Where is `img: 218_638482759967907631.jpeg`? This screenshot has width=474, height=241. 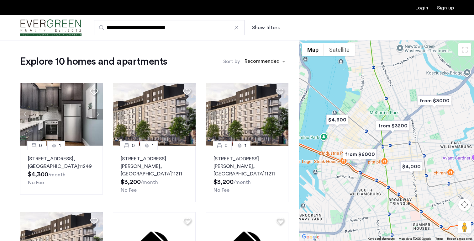 img: 218_638482759967907631.jpeg is located at coordinates (61, 114).